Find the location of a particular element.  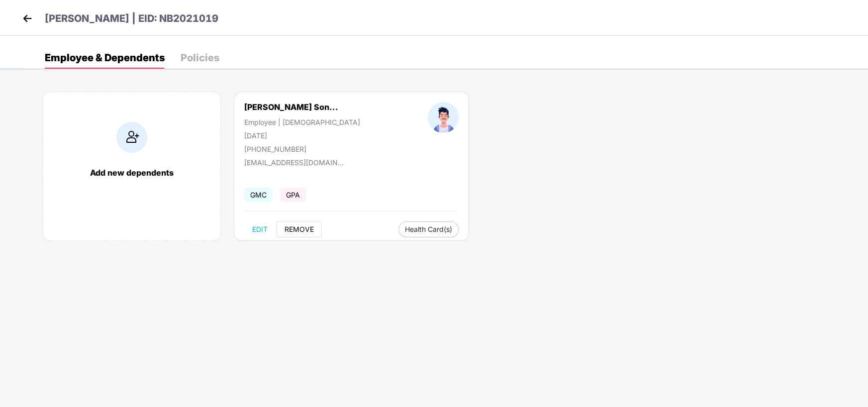

img: back is located at coordinates (27, 18).